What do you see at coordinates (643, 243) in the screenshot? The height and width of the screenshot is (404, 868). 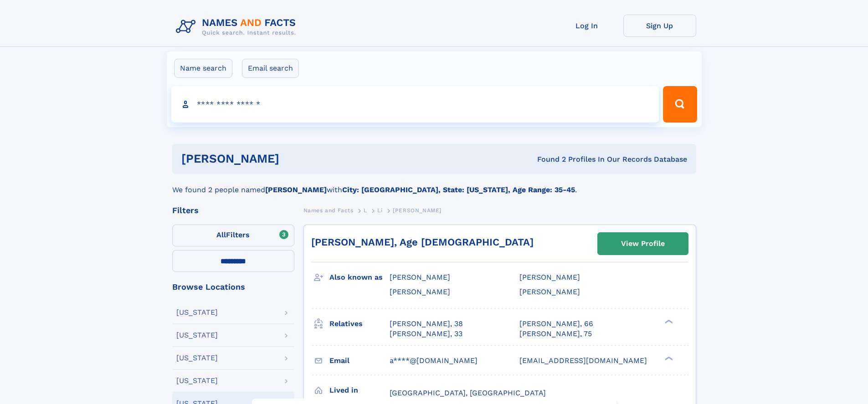 I see `a: View Profile` at bounding box center [643, 243].